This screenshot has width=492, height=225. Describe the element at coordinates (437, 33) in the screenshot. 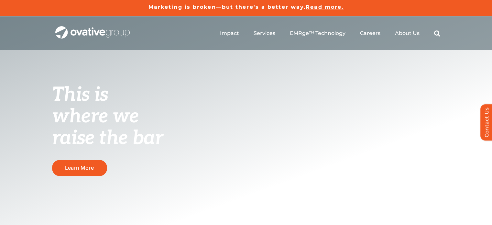

I see `a: Search` at that location.